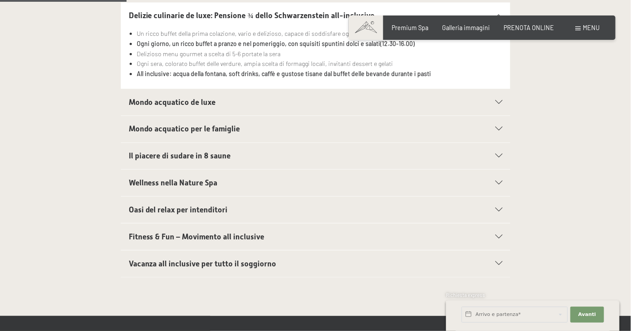  I want to click on button: Avanti, so click(588, 315).